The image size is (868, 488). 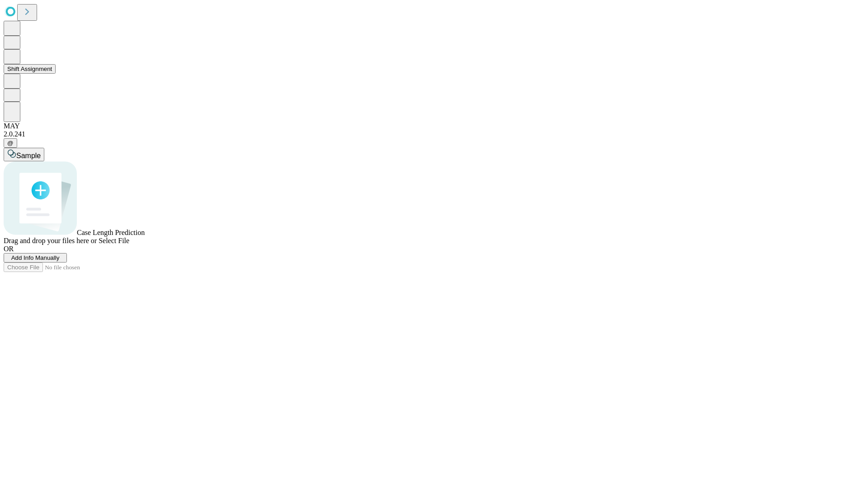 What do you see at coordinates (35, 257) in the screenshot?
I see `span: Add Info Manually` at bounding box center [35, 257].